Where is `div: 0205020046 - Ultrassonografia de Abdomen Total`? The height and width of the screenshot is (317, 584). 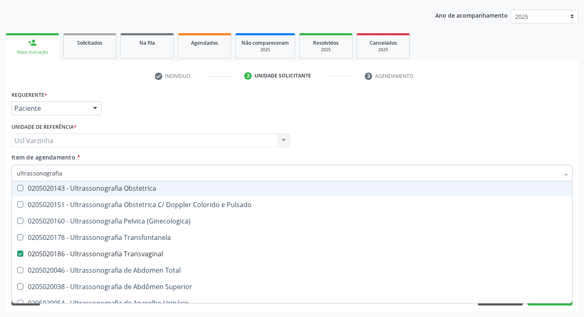 div: 0205020046 - Ultrassonografia de Abdomen Total is located at coordinates (292, 270).